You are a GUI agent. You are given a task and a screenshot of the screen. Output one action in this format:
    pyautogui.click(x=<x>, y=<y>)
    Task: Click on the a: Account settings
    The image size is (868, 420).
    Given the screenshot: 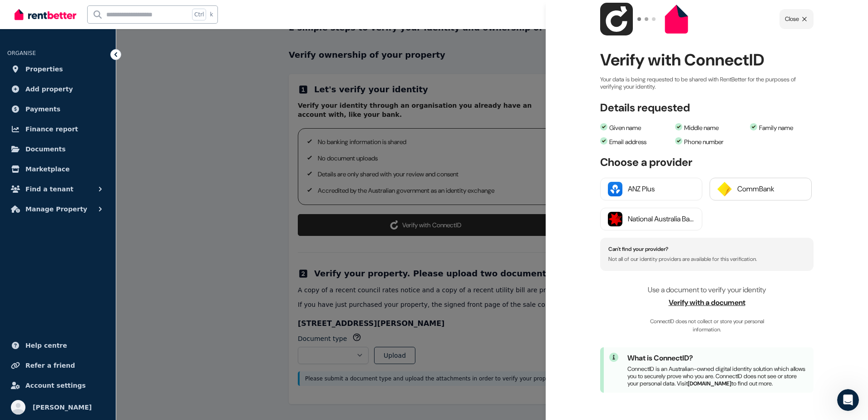 What is the action you would take?
    pyautogui.click(x=57, y=385)
    